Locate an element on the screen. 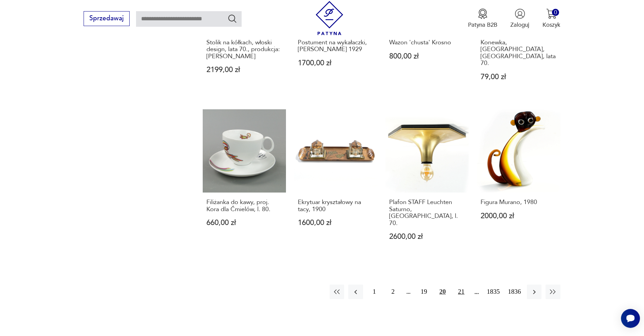 The height and width of the screenshot is (336, 644). p: 2000,00 zł is located at coordinates (518, 216).